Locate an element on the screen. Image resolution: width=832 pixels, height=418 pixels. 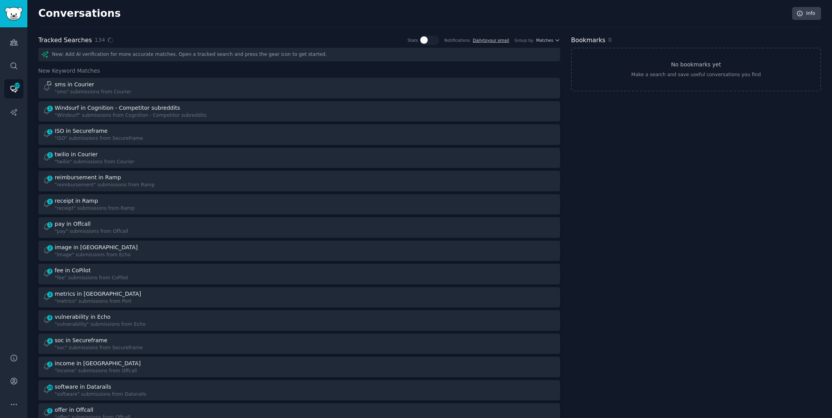
div: "ISO" submissions from Secureframe is located at coordinates (99, 139).